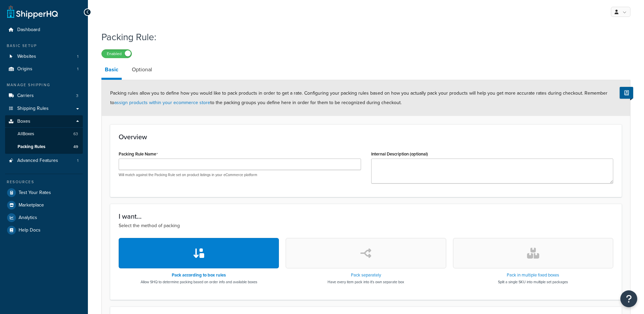 The height and width of the screenshot is (314, 644). What do you see at coordinates (32, 147) in the screenshot?
I see `span: Packing Rules` at bounding box center [32, 147].